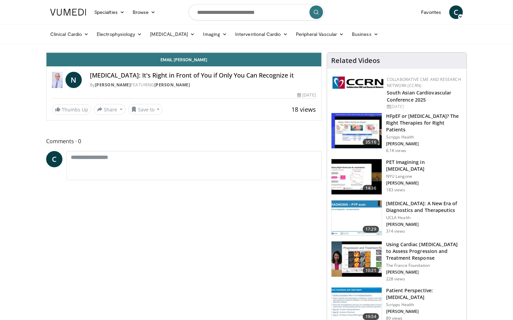 The image size is (513, 320). I want to click on button: Share, so click(110, 110).